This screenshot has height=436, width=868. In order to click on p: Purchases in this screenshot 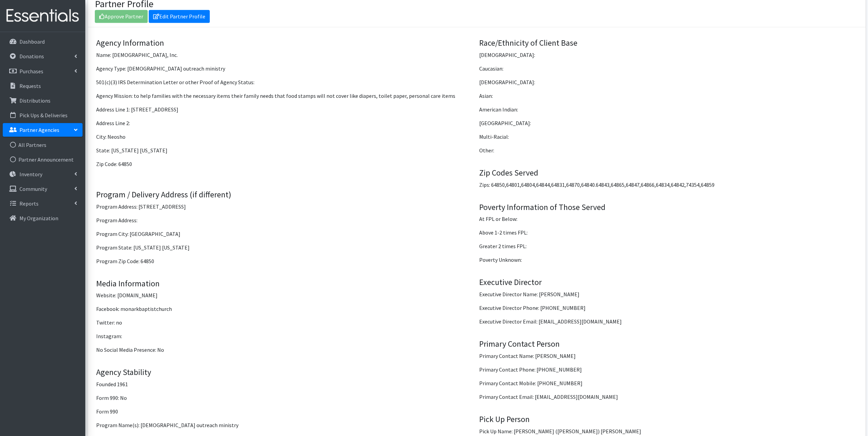, I will do `click(31, 71)`.